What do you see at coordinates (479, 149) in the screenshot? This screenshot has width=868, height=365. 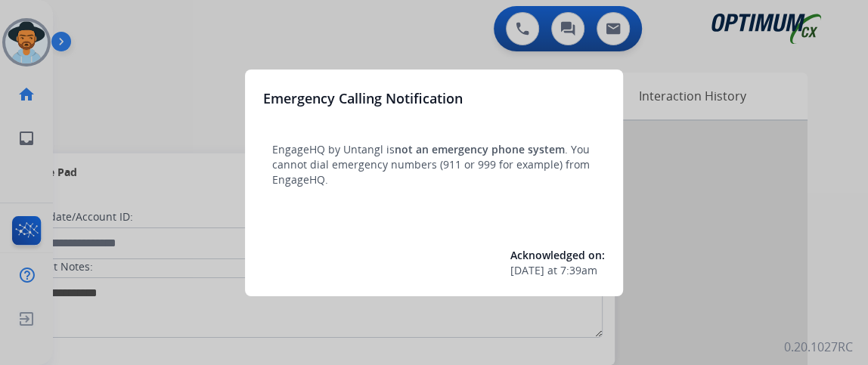 I see `span: not an emergency phone system` at bounding box center [479, 149].